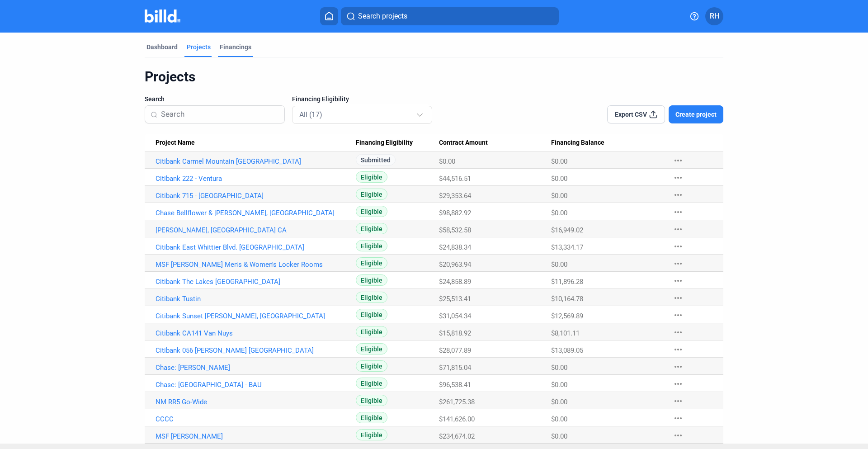 This screenshot has width=868, height=449. What do you see at coordinates (162, 16) in the screenshot?
I see `img: Billd Company Logo` at bounding box center [162, 16].